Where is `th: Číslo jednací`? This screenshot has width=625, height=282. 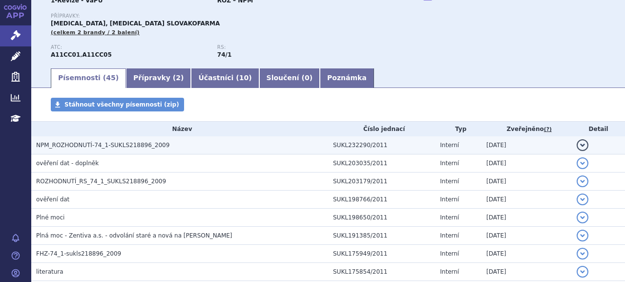 th: Číslo jednací is located at coordinates (381, 129).